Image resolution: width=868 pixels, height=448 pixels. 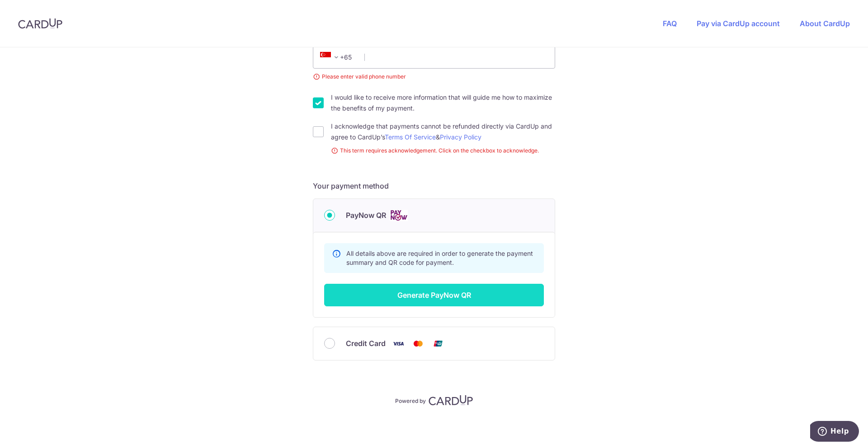 I want to click on span: Help, so click(x=29, y=10).